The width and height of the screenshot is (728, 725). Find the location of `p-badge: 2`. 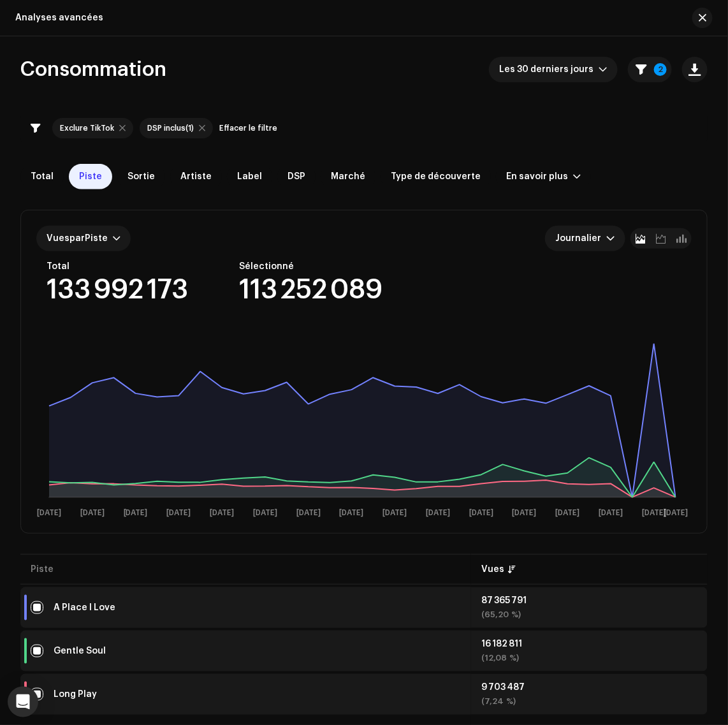

p-badge: 2 is located at coordinates (661, 70).